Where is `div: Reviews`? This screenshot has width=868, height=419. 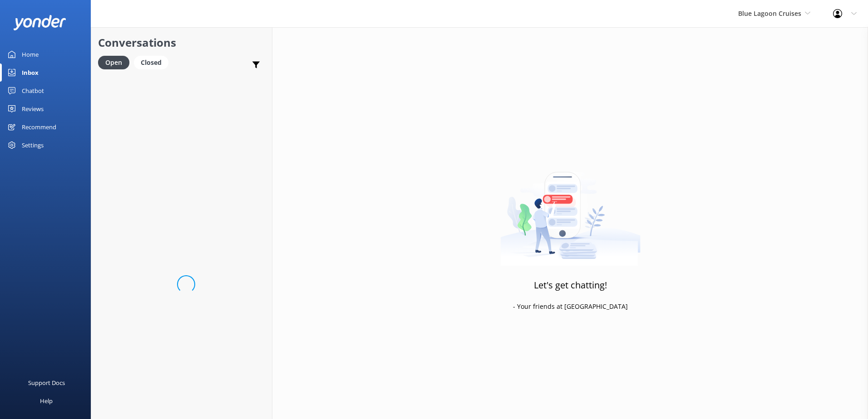
div: Reviews is located at coordinates (33, 109).